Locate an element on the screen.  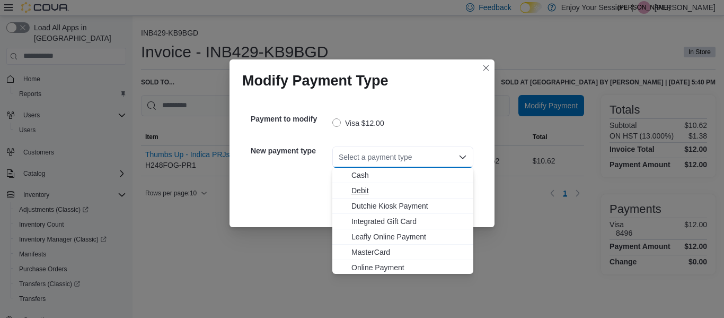
button: Closes this modal window is located at coordinates (486, 68).